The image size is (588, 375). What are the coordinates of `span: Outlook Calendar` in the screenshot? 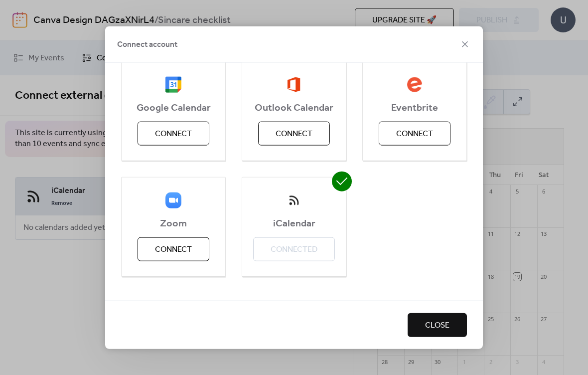 It's located at (294, 108).